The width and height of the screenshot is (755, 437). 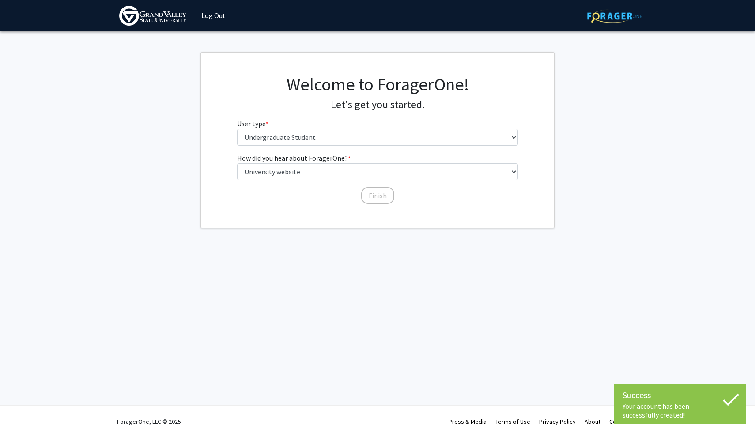 I want to click on a: Terms of Use, so click(x=513, y=422).